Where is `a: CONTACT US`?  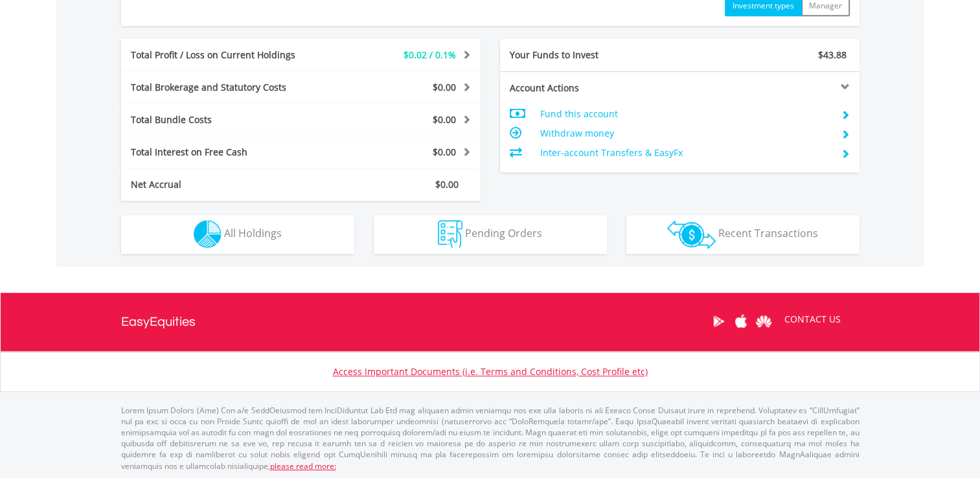 a: CONTACT US is located at coordinates (813, 319).